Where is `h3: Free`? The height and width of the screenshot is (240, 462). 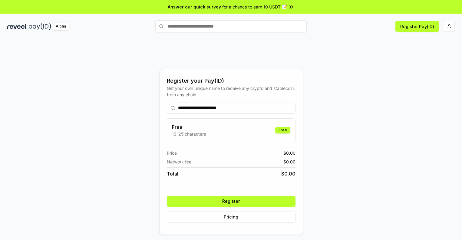
h3: Free is located at coordinates (189, 127).